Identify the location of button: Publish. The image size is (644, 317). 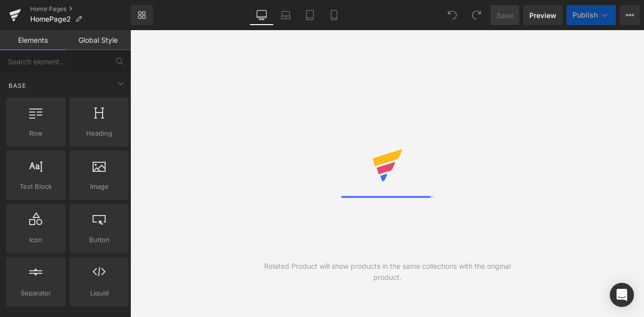
(591, 15).